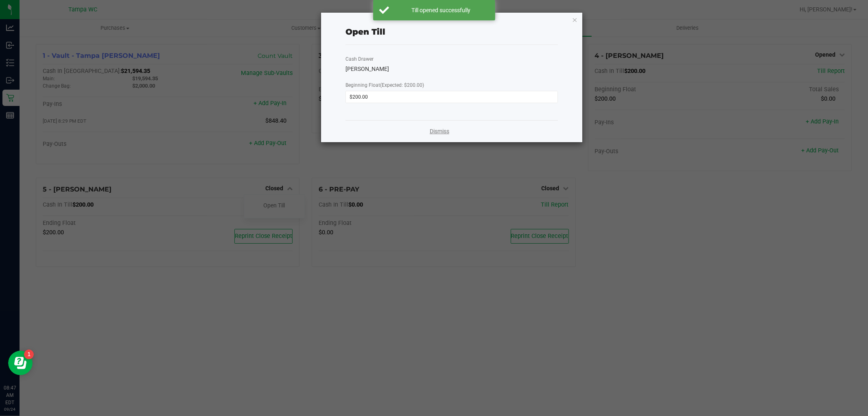  What do you see at coordinates (5, 4) in the screenshot?
I see `span: 1` at bounding box center [5, 4].